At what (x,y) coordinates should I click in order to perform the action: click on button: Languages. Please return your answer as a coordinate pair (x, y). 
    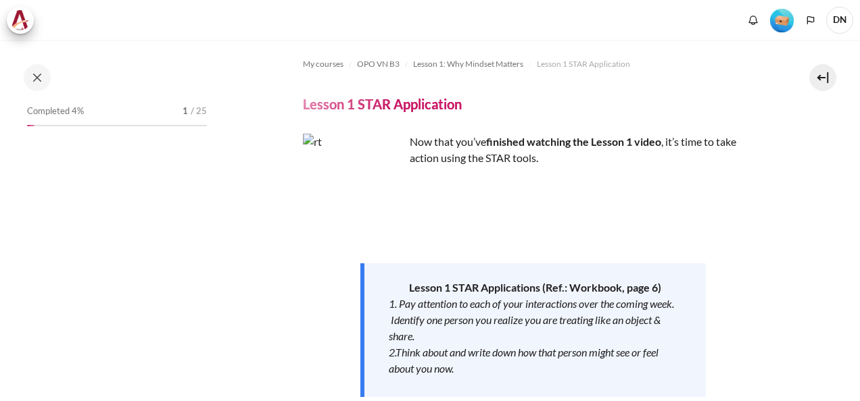
    Looking at the image, I should click on (810, 20).